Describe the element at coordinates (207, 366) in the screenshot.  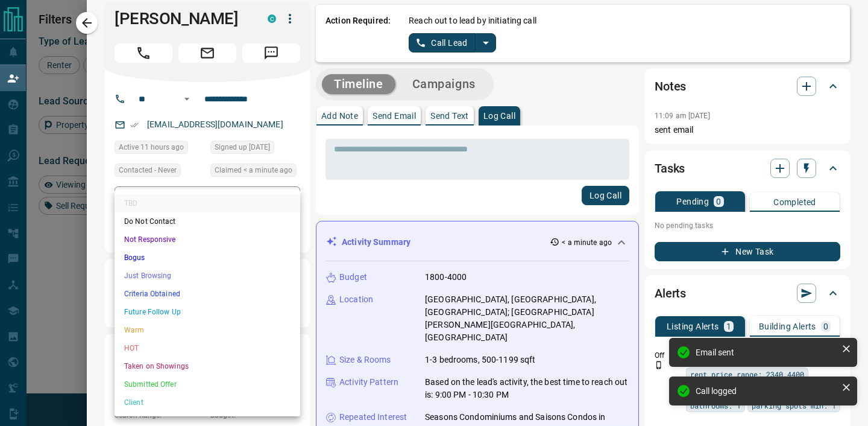
I see `li: Taken on Showings` at that location.